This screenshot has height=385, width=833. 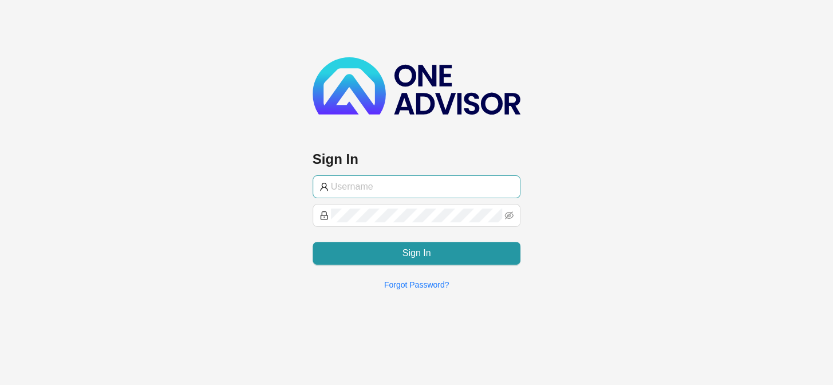 I want to click on span: Sign In, so click(x=417, y=253).